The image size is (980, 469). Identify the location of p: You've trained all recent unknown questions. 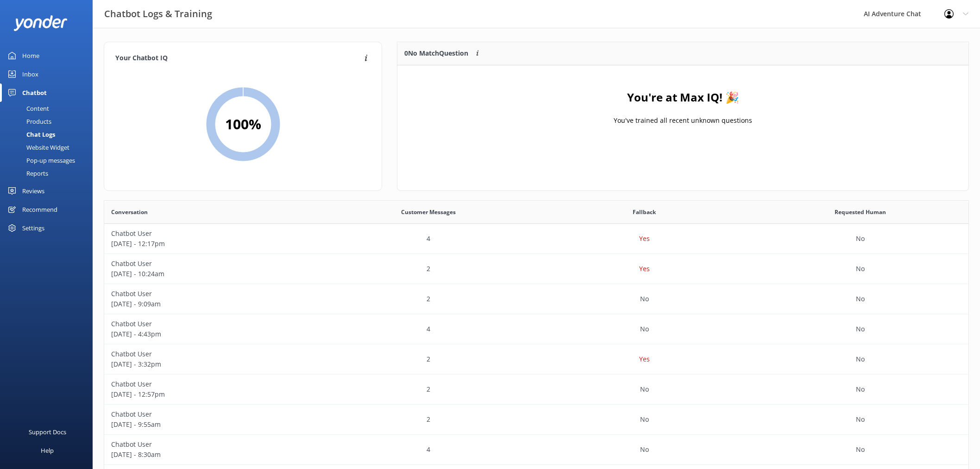
(683, 120).